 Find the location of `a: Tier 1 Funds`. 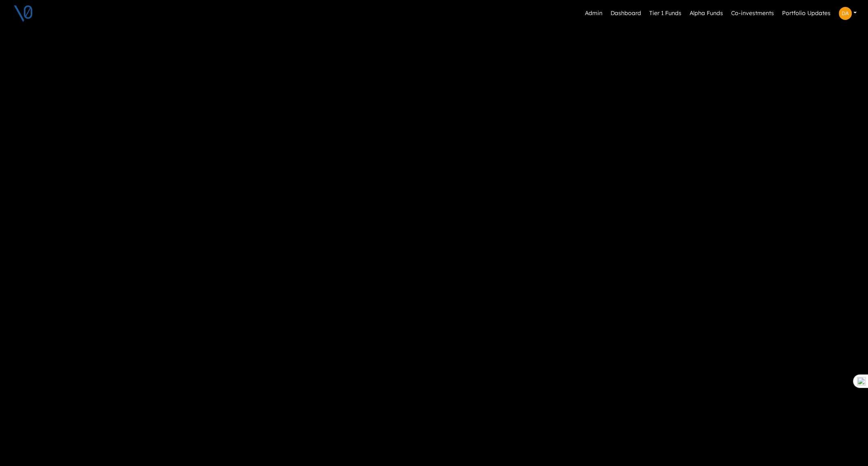

a: Tier 1 Funds is located at coordinates (665, 13).